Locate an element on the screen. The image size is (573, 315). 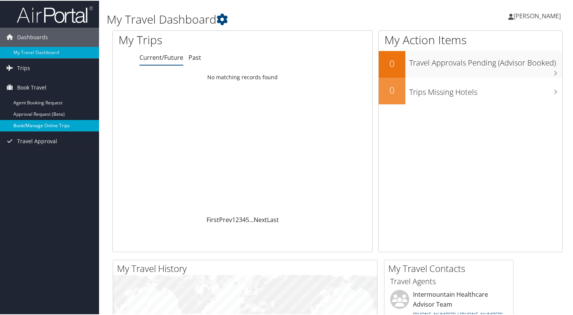
h1: My Trips is located at coordinates (188, 39).